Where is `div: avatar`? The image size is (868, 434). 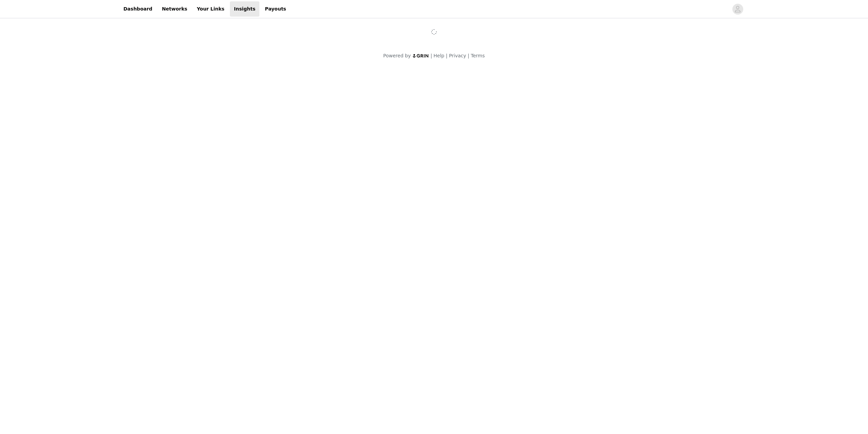 div: avatar is located at coordinates (737, 9).